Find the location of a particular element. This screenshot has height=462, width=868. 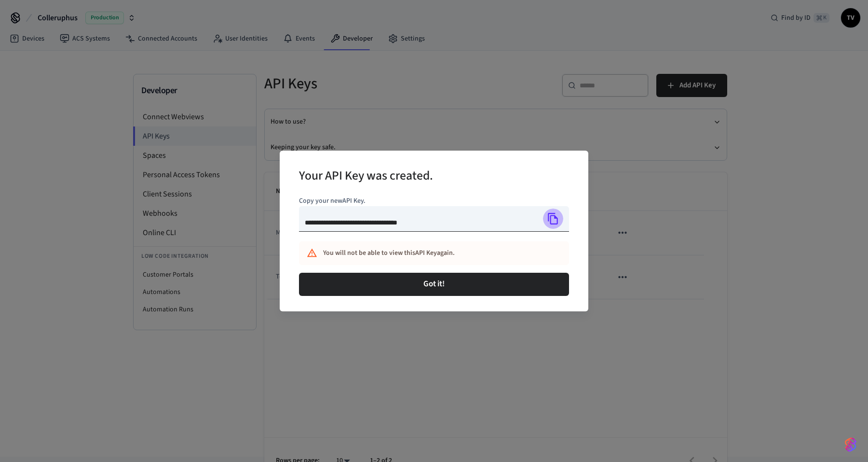

h2: Your API Key was created. is located at coordinates (366, 177).